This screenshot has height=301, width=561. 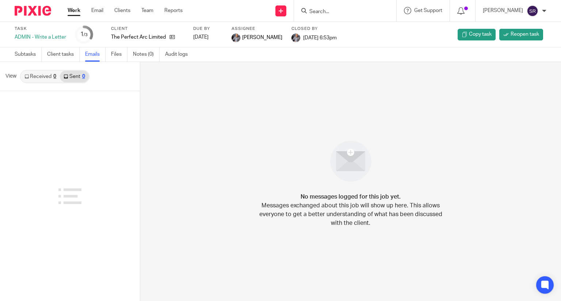 I want to click on a: Email, so click(x=97, y=11).